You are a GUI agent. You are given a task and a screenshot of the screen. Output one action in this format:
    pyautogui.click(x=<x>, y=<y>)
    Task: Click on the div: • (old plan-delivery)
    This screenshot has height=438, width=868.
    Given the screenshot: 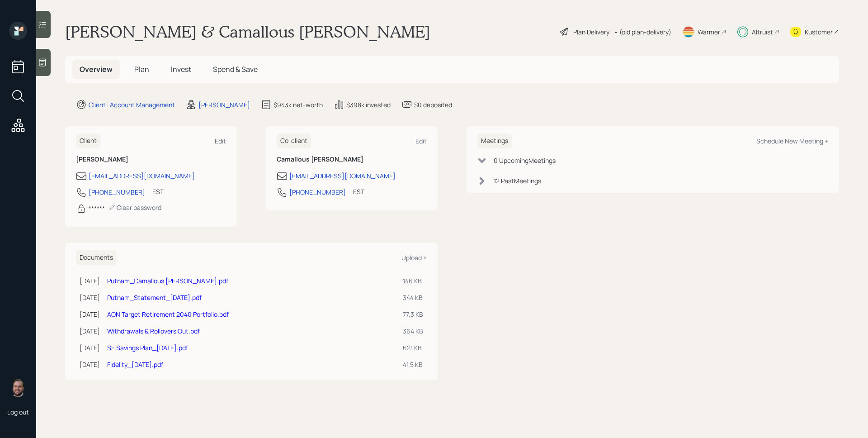 What is the action you would take?
    pyautogui.click(x=642, y=32)
    